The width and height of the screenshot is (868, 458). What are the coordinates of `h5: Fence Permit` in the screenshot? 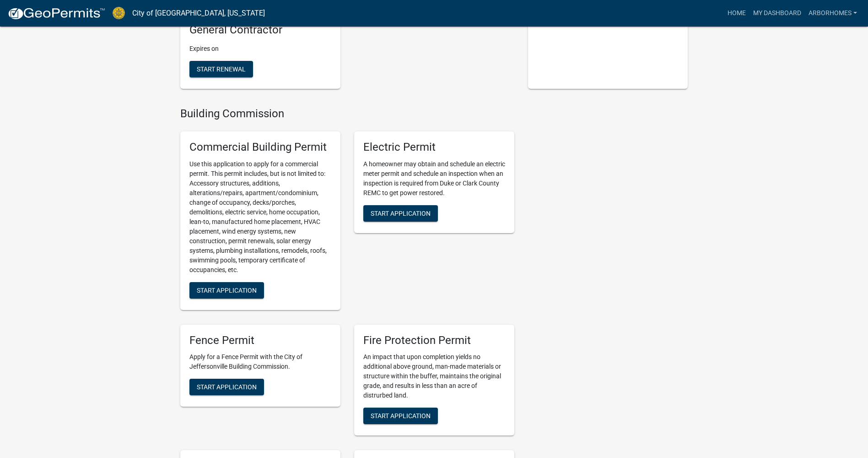 It's located at (260, 340).